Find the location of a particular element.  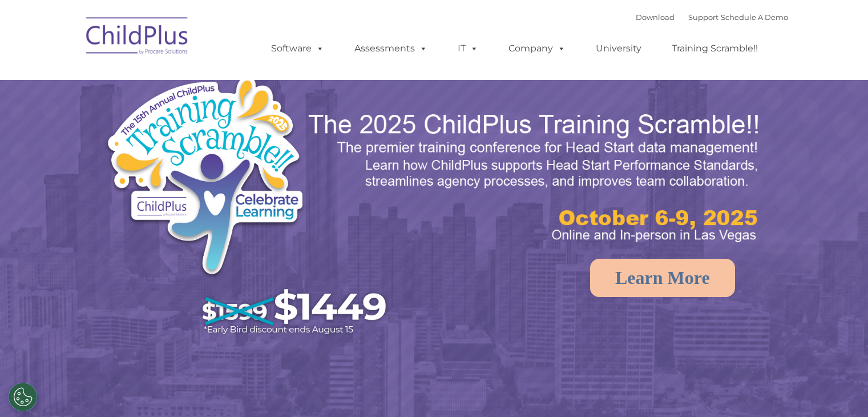

a: Learn More is located at coordinates (663, 278).